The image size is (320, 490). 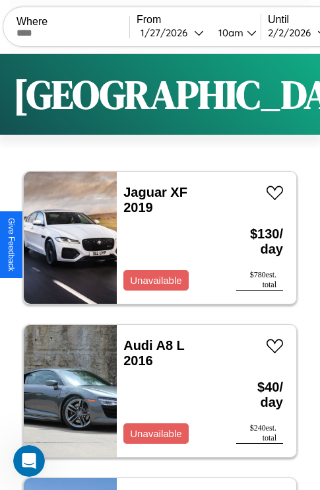 I want to click on h3: $ 40 / day, so click(x=259, y=395).